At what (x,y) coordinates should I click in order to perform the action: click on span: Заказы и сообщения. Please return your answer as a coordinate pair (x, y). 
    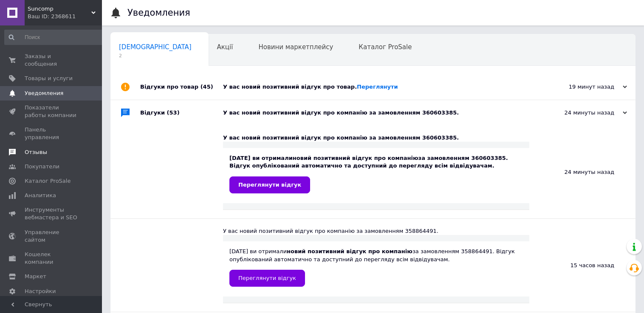
    Looking at the image, I should click on (51, 60).